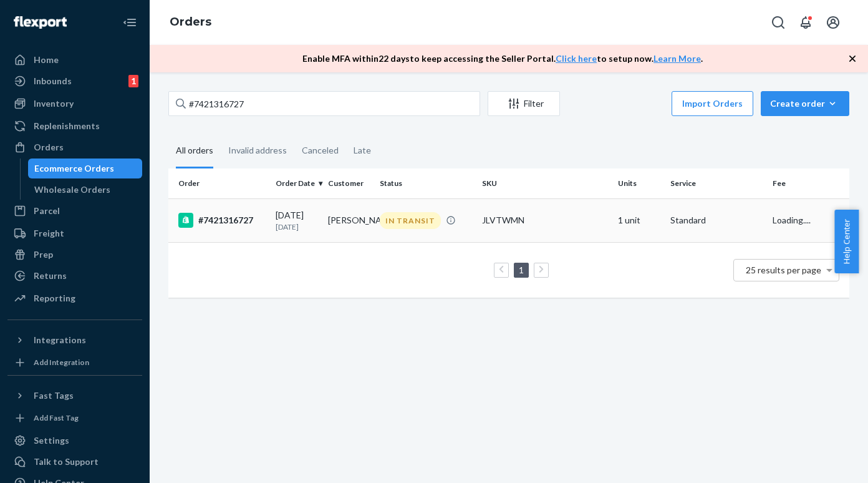 The height and width of the screenshot is (483, 868). What do you see at coordinates (49, 147) in the screenshot?
I see `div: Orders` at bounding box center [49, 147].